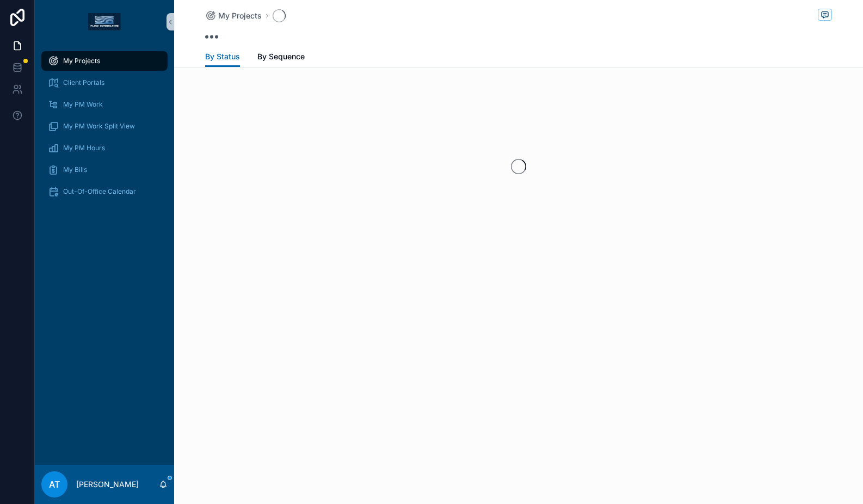 The height and width of the screenshot is (504, 863). I want to click on a: Out-Of-Office Calendar, so click(104, 192).